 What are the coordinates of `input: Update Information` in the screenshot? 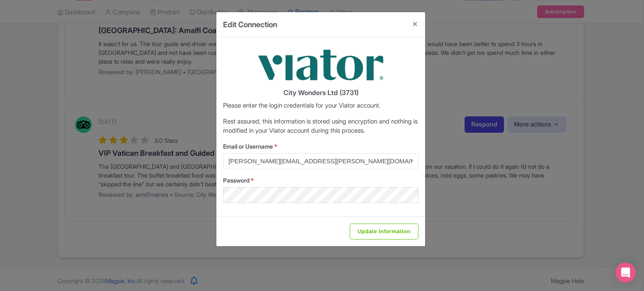 It's located at (384, 232).